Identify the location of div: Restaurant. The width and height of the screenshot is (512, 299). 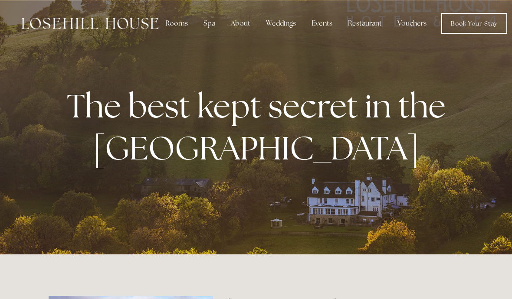
(365, 23).